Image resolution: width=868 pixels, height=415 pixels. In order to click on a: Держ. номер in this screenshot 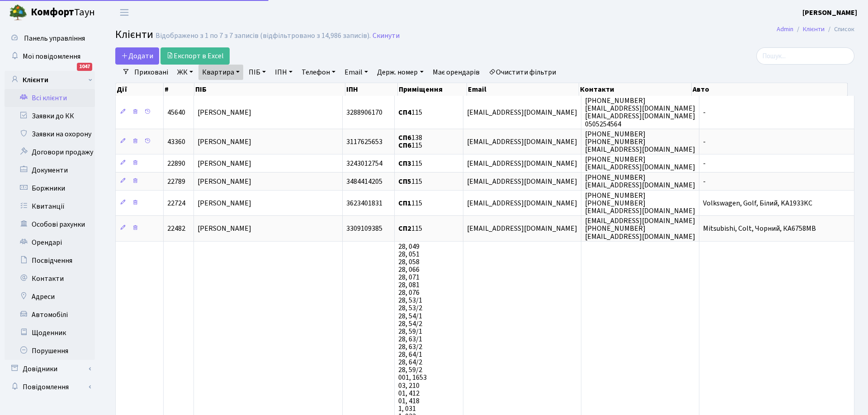, I will do `click(400, 72)`.